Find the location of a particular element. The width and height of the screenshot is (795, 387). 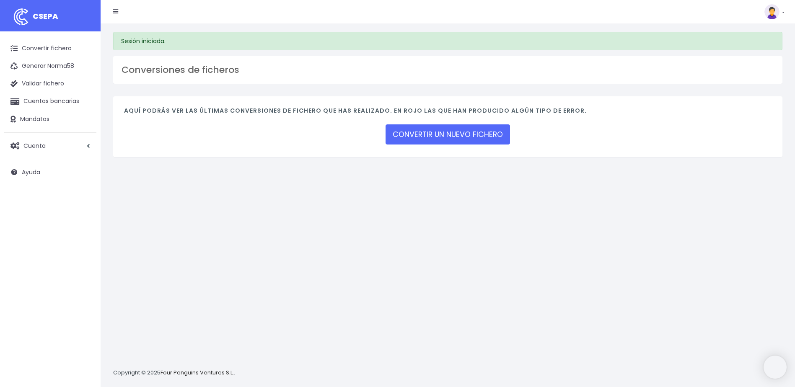

p: Copyright © 2025 . is located at coordinates (174, 373).